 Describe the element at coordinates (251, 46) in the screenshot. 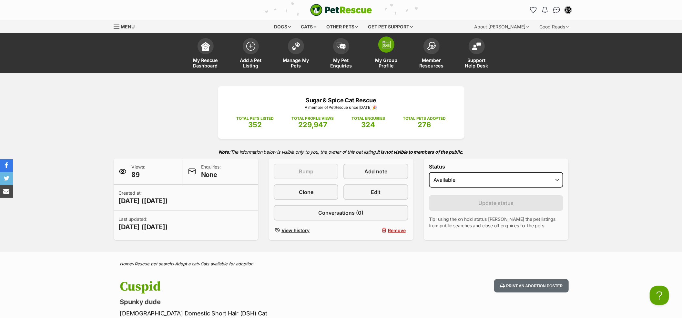

I see `img: add-pet-listing-icon-0afa8454b4691262ce3f59096e99ab1cd57d4a30225e0717b998d2c9b9846f56.svg` at that location.